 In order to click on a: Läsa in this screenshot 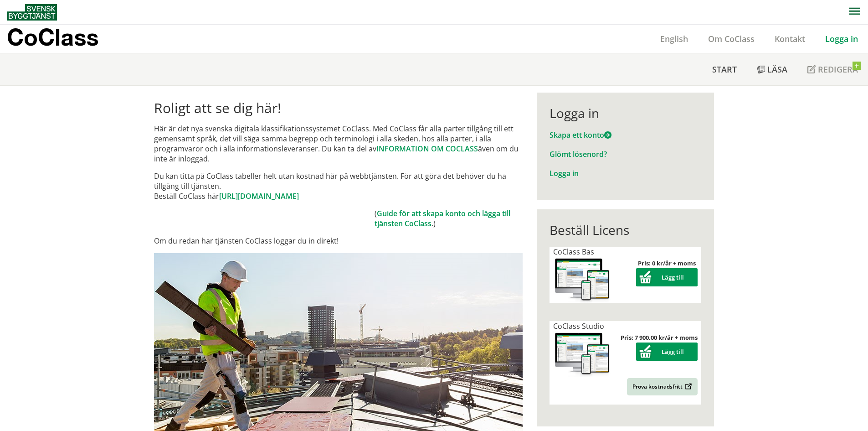, I will do `click(772, 69)`.